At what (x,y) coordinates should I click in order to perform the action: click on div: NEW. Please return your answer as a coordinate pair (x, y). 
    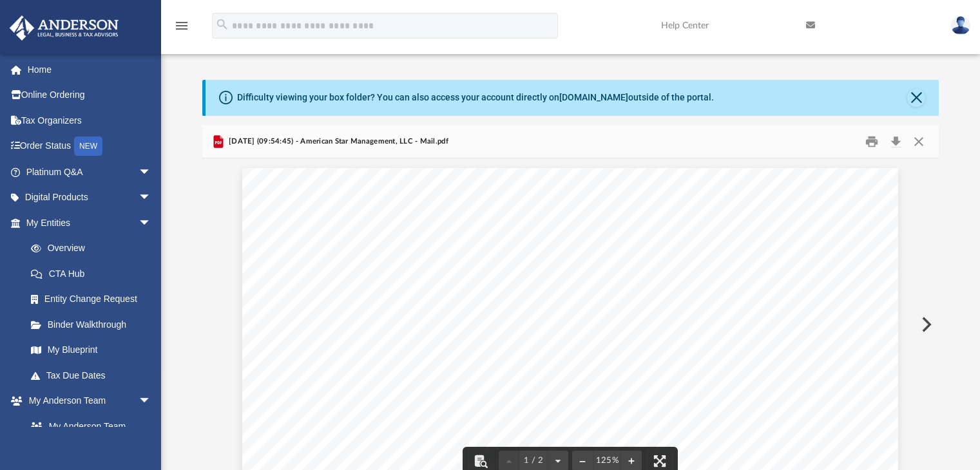
    Looking at the image, I should click on (88, 146).